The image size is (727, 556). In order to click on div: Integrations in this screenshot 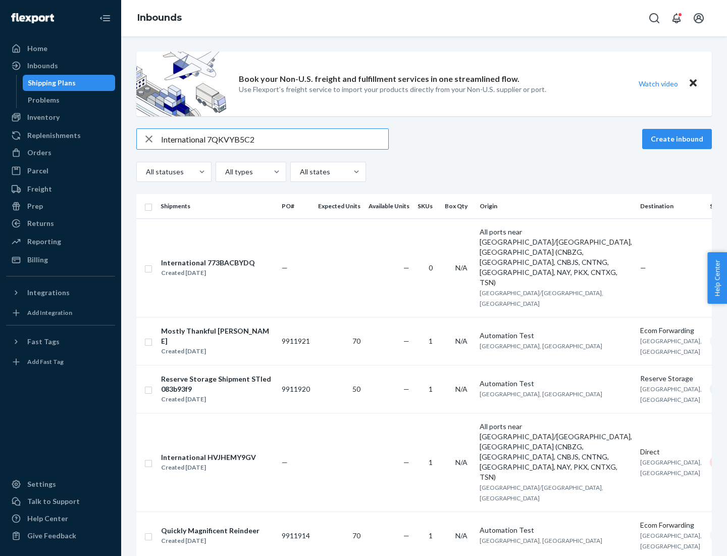, I will do `click(48, 292)`.